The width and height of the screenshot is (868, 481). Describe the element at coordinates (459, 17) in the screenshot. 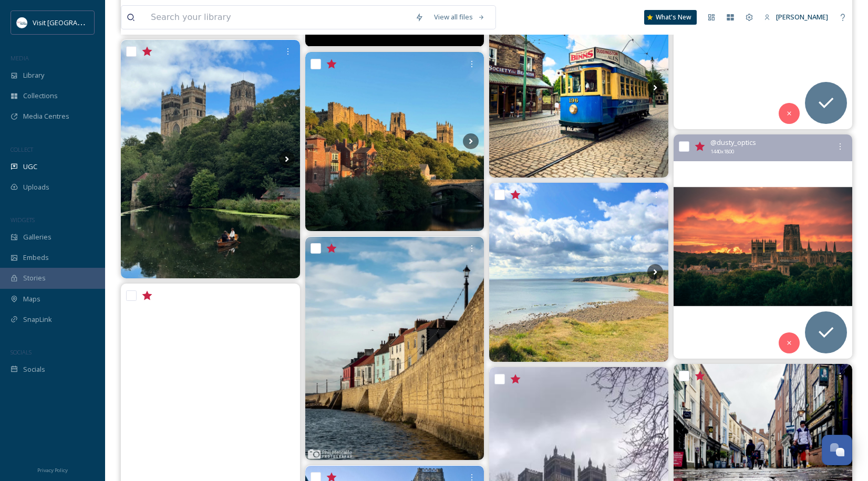

I see `a: View all files` at that location.